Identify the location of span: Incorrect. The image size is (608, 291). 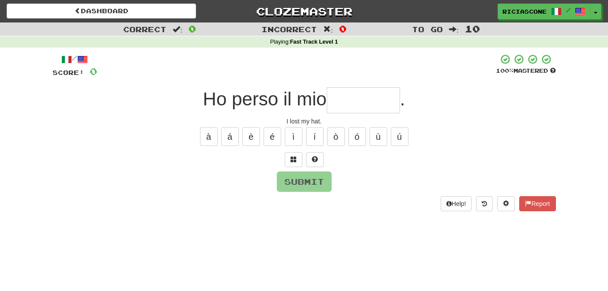
(289, 29).